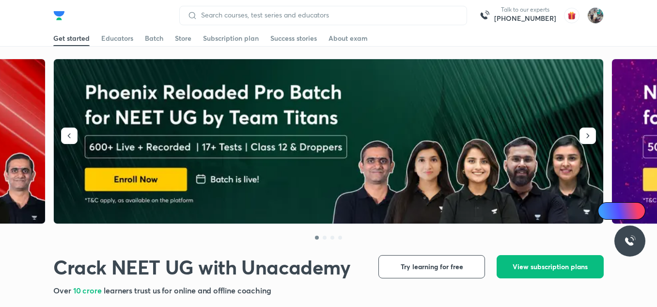  Describe the element at coordinates (154, 38) in the screenshot. I see `div: Batch` at that location.